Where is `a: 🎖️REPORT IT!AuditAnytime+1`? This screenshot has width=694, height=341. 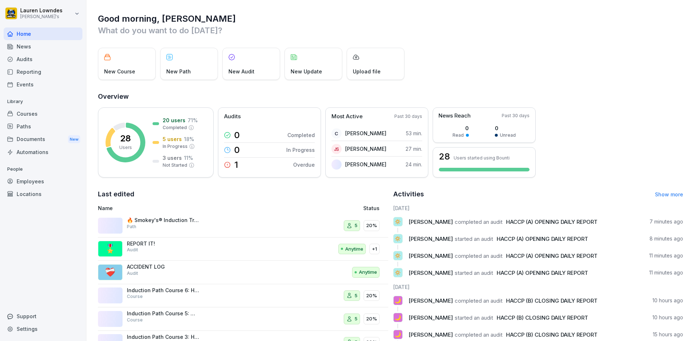
a: 🎖️REPORT IT!AuditAnytime+1 is located at coordinates (243, 249).